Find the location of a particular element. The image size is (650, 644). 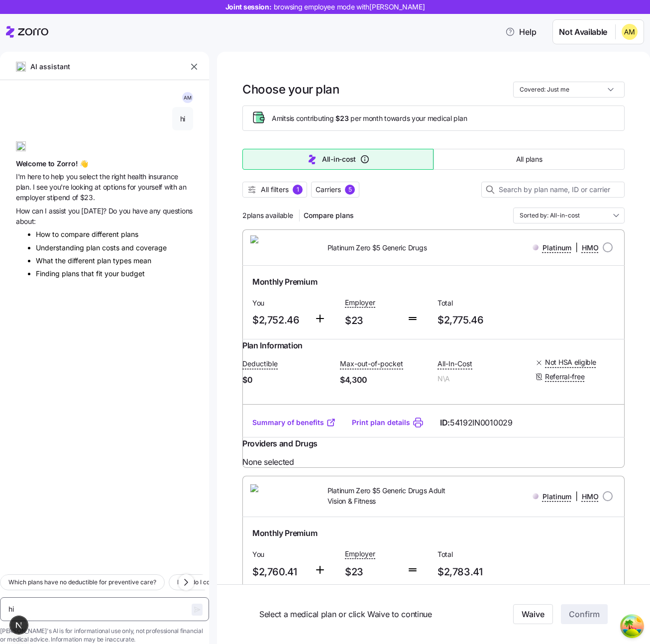

span: $23. is located at coordinates (88, 197).